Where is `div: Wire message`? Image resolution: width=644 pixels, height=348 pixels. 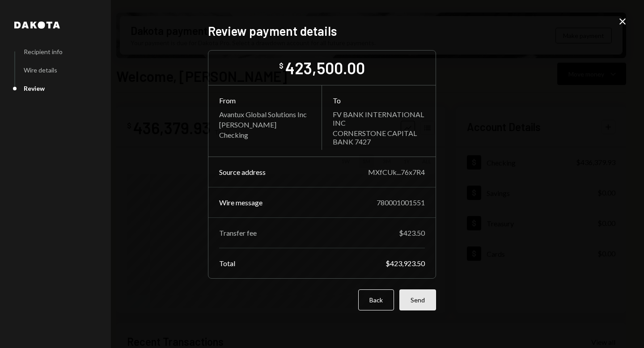 div: Wire message is located at coordinates (241, 202).